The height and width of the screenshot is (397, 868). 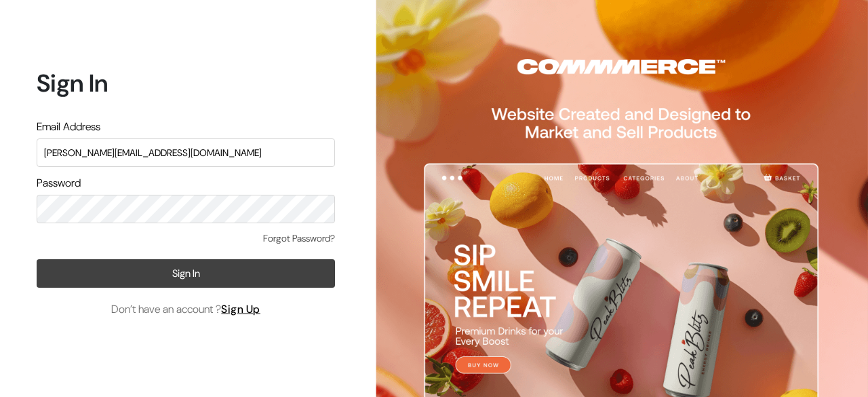 What do you see at coordinates (186, 273) in the screenshot?
I see `button: Sign In` at bounding box center [186, 273].